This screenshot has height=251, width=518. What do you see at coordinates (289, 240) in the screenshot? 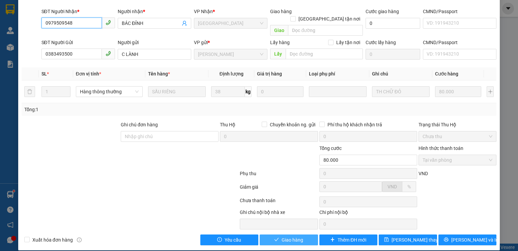
I see `button: checkGiao hàng` at bounding box center [289, 240].